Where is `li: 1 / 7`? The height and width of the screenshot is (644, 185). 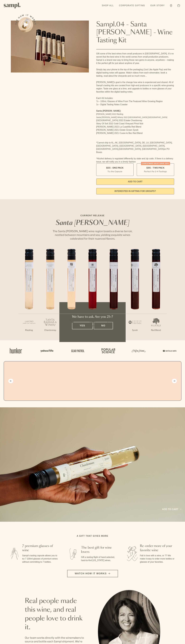
li: 1 / 7 is located at coordinates (29, 295).